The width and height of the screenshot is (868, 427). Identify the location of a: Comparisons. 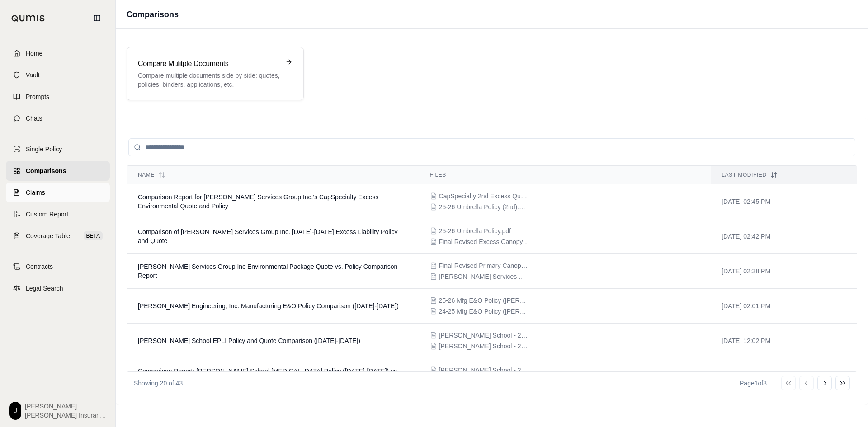
(58, 171).